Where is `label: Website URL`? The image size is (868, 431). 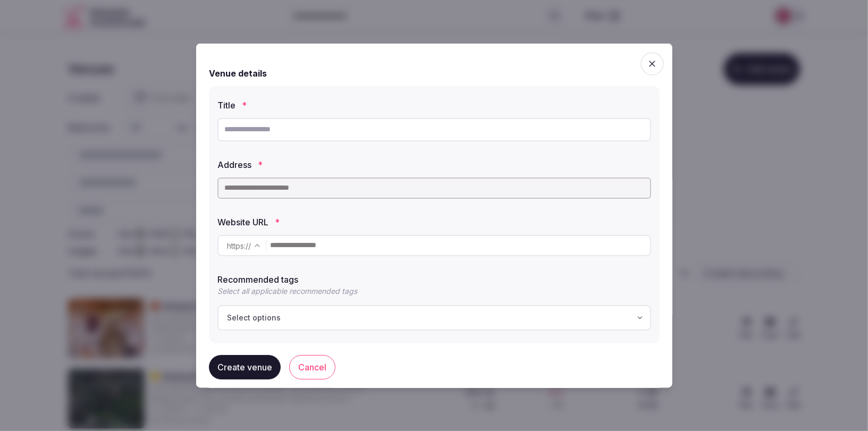
label: Website URL is located at coordinates (434, 221).